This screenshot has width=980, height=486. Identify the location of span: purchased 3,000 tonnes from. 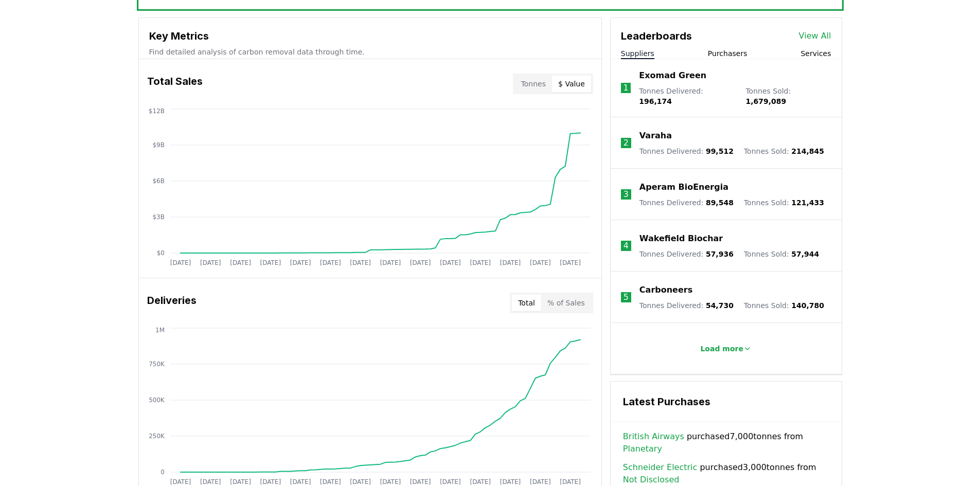
(726, 473).